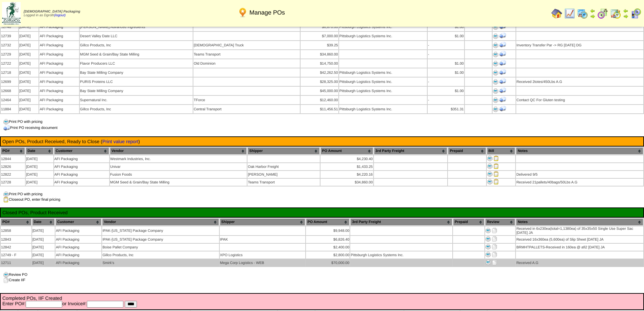  I want to click on div: $34,860.00, so click(319, 55).